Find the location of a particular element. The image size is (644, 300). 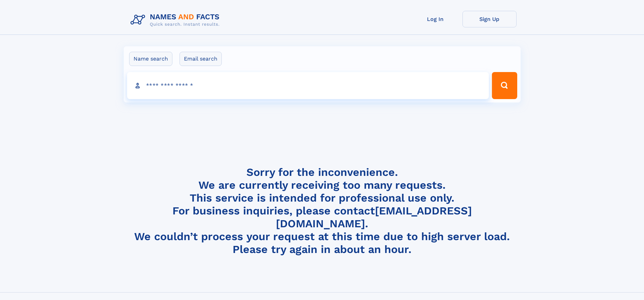

a: Sign Up is located at coordinates (490, 19).